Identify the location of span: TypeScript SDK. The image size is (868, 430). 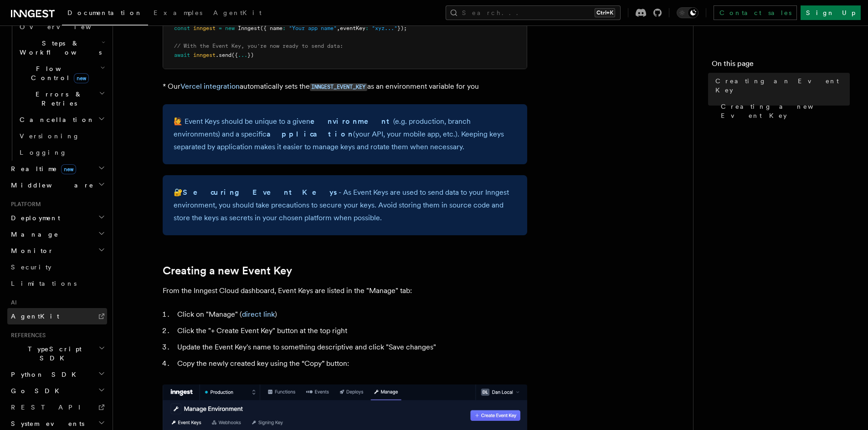
(53, 354).